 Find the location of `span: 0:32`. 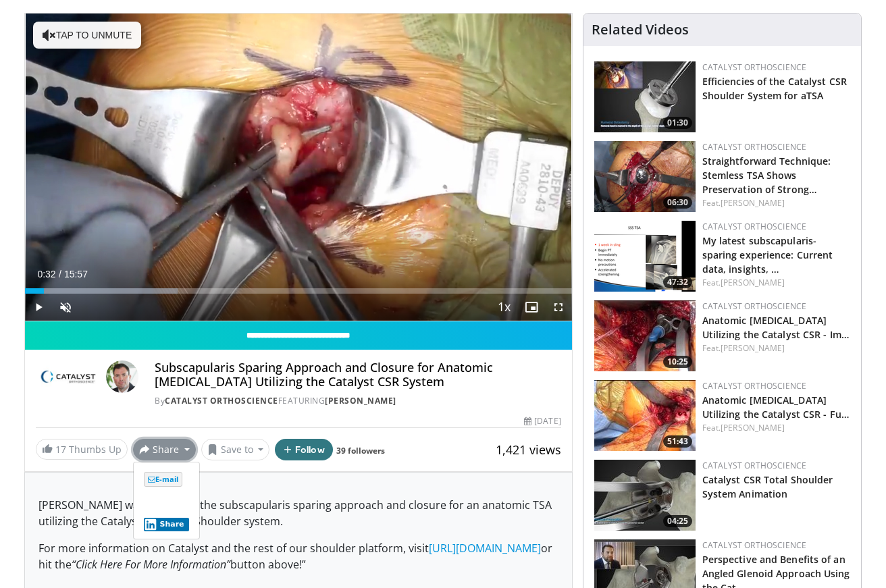

span: 0:32 is located at coordinates (46, 274).